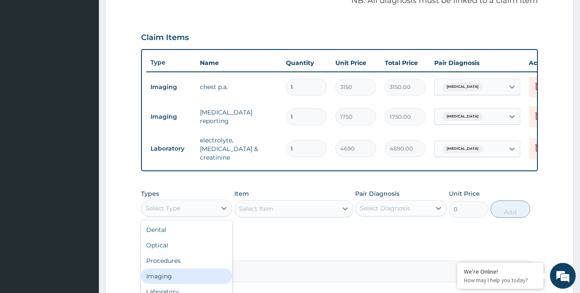  I want to click on th: Type, so click(171, 62).